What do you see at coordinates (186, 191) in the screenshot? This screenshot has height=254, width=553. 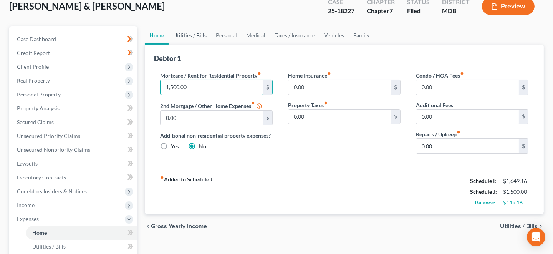 I see `strong: Added to Schedule J` at bounding box center [186, 191].